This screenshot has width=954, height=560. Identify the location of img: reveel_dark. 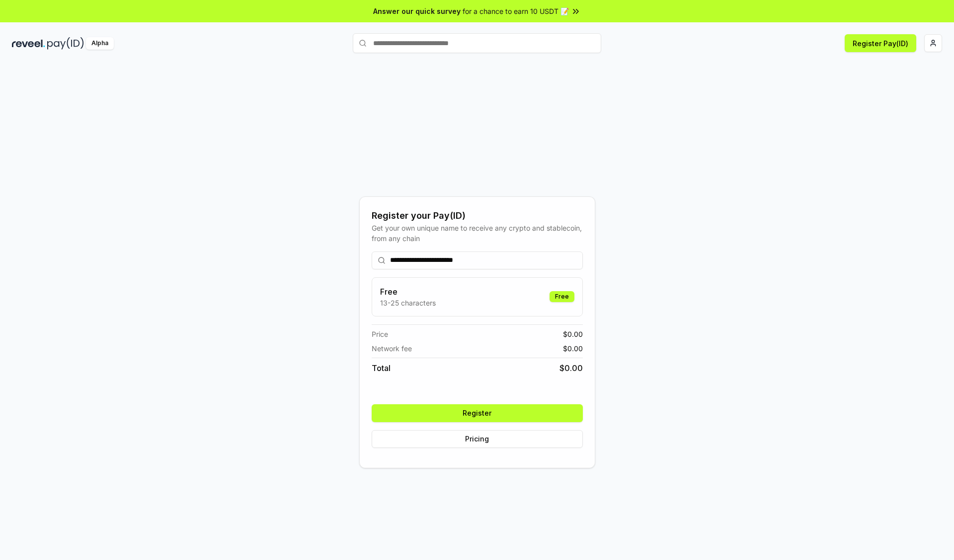
(28, 43).